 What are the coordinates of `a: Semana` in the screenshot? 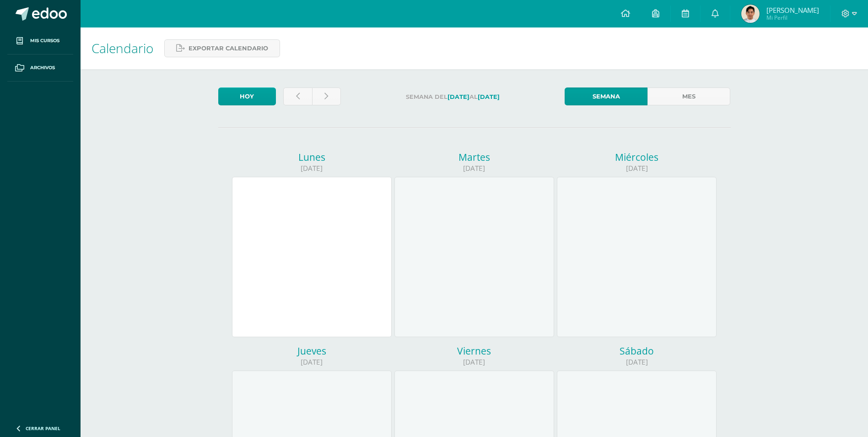 It's located at (606, 96).